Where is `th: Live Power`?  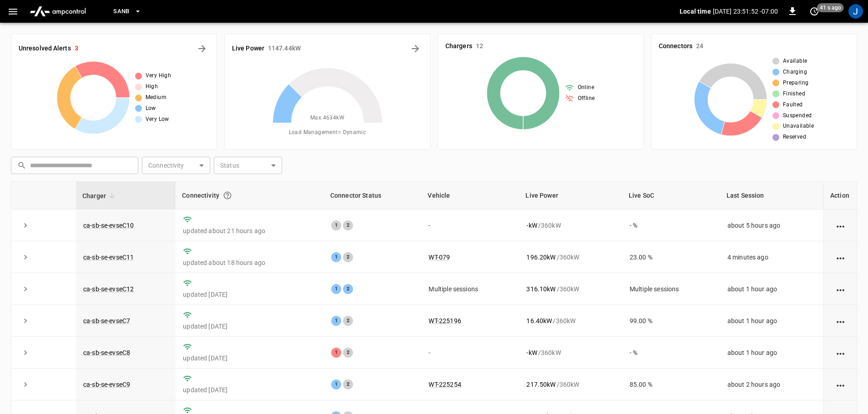
th: Live Power is located at coordinates (571, 196).